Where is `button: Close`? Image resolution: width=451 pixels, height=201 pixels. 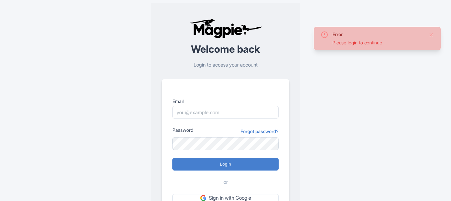 button: Close is located at coordinates (431, 35).